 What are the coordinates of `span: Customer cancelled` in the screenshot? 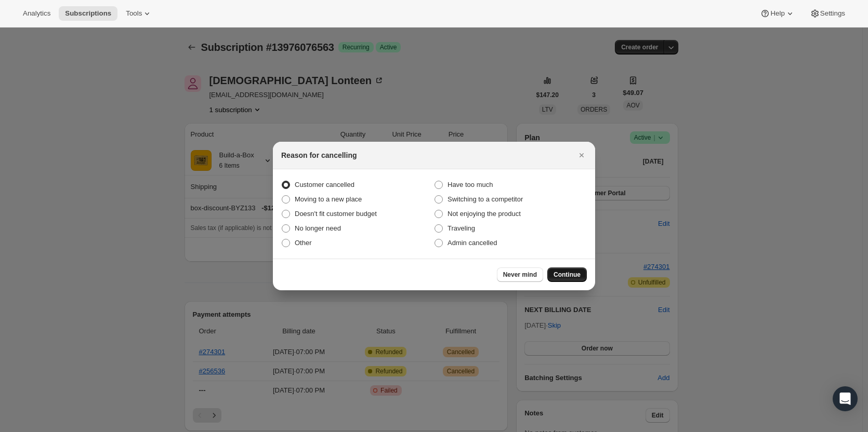 It's located at (324, 185).